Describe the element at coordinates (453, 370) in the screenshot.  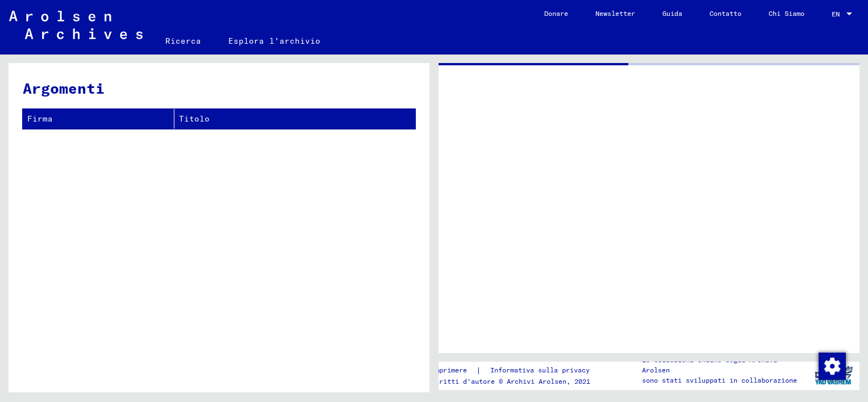
I see `a: Imprimere` at that location.